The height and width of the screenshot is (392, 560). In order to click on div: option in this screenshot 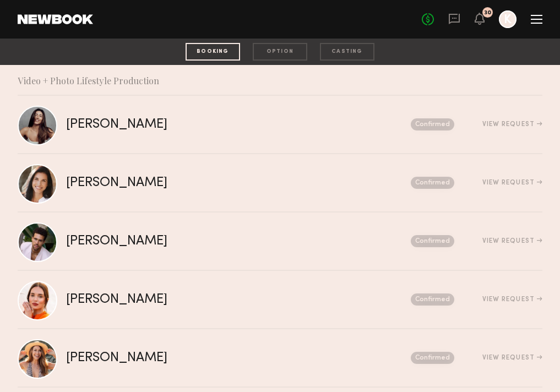, I will do `click(280, 52)`.